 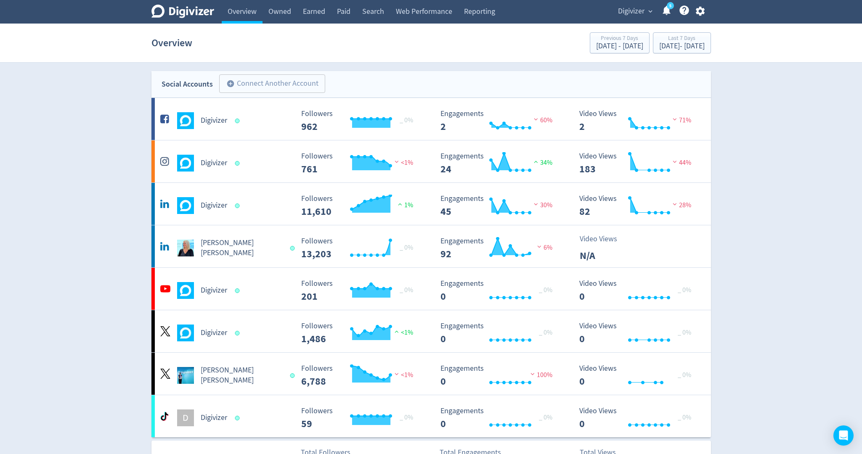 I want to click on span: 28%, so click(x=680, y=205).